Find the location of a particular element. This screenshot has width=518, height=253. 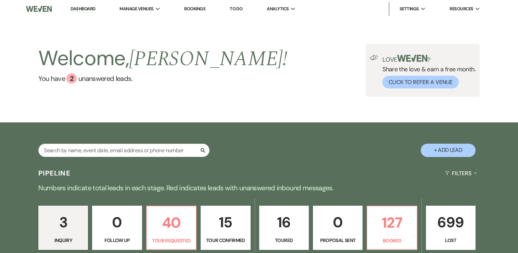

p: Proposal Sent is located at coordinates (337, 240).